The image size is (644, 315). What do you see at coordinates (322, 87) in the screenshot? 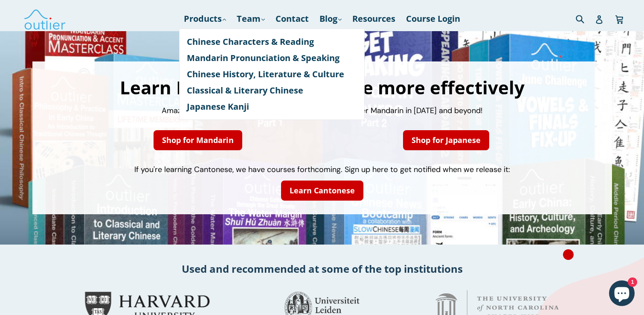
I see `h1: Learn Mandarin or Japanese more effectively` at bounding box center [322, 87].